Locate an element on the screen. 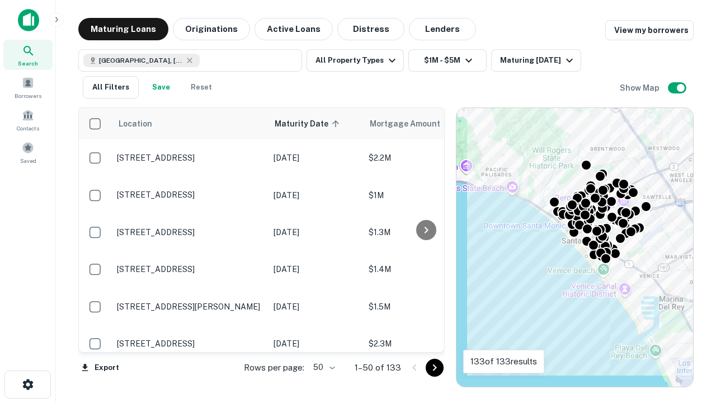 The width and height of the screenshot is (716, 403). div: 50 is located at coordinates (323, 367).